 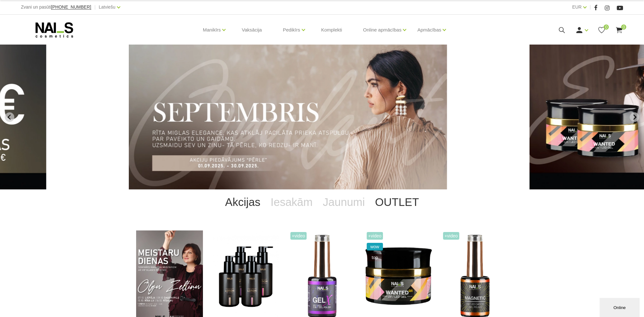 I want to click on div: Online, so click(x=20, y=11).